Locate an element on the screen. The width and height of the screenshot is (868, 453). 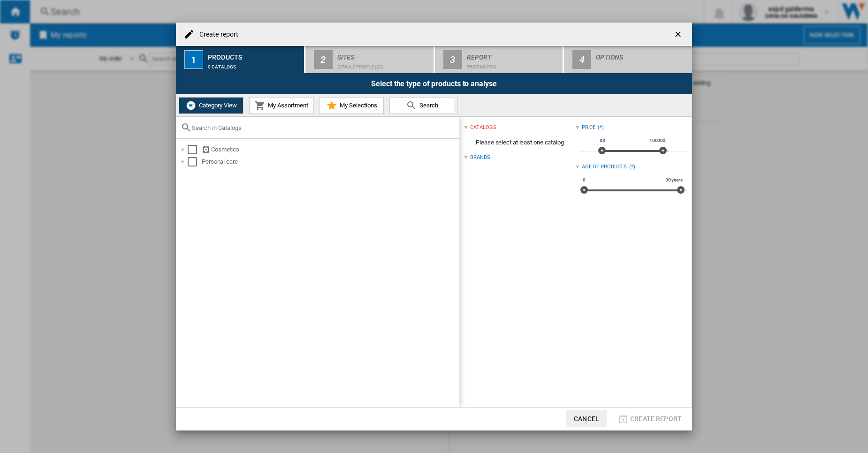
div: Price is located at coordinates (590, 127).